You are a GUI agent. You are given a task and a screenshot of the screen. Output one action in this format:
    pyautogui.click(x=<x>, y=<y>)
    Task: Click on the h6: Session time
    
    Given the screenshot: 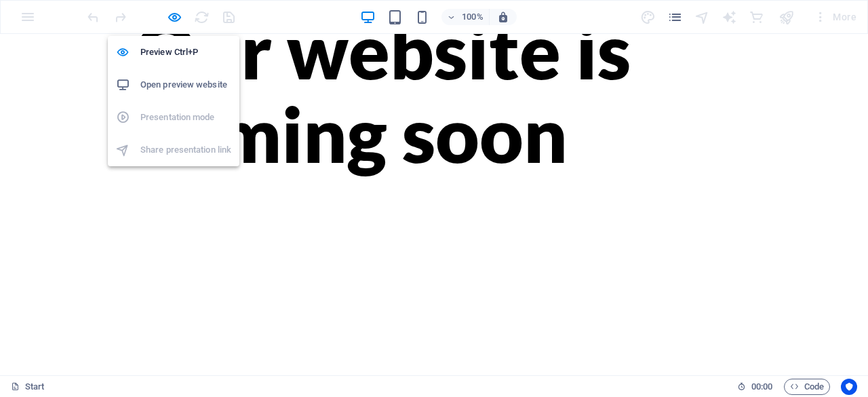 What is the action you would take?
    pyautogui.click(x=754, y=387)
    